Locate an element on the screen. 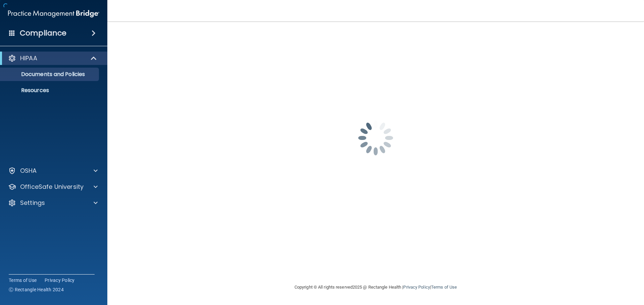 The height and width of the screenshot is (305, 644). a: OfficeSafe University is located at coordinates (52, 187).